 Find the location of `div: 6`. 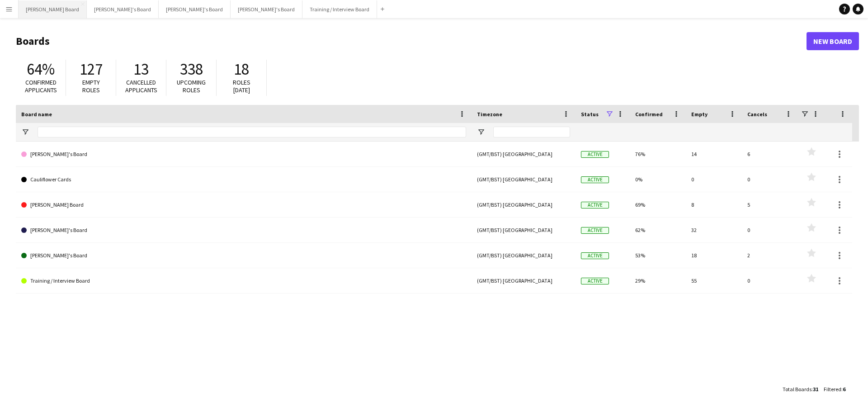

div: 6 is located at coordinates (770, 154).